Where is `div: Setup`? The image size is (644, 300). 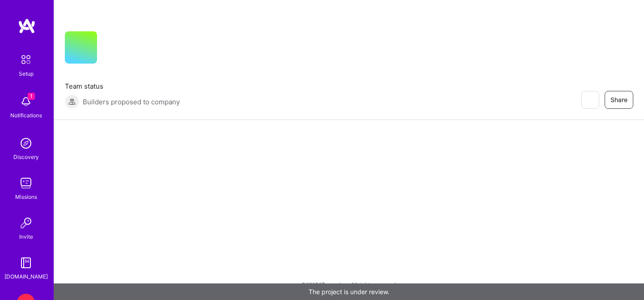 div: Setup is located at coordinates (26, 73).